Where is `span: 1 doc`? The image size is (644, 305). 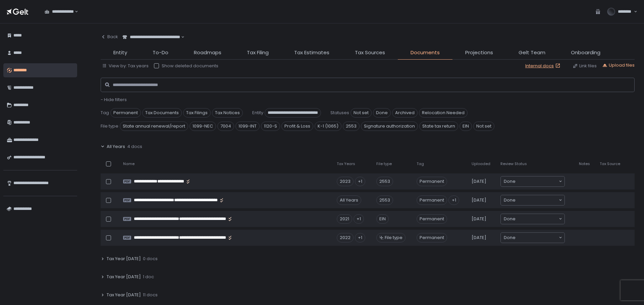
span: 1 doc is located at coordinates (148, 277).